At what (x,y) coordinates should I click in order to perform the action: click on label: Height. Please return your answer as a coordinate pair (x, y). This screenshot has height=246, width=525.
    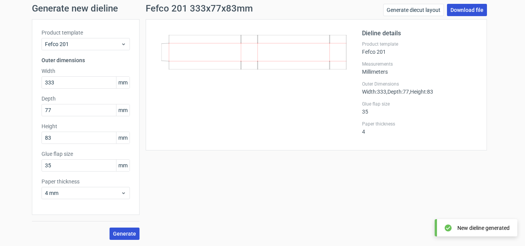
    Looking at the image, I should click on (86, 126).